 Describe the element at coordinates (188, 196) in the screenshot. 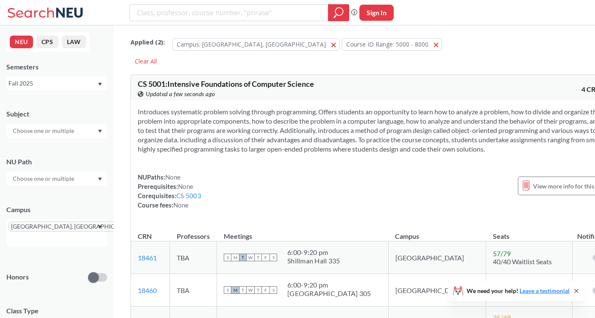

I see `a: CS 5003` at that location.